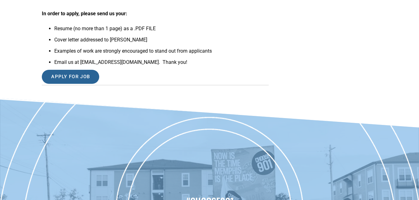  Describe the element at coordinates (71, 77) in the screenshot. I see `input: Apply for job` at that location.